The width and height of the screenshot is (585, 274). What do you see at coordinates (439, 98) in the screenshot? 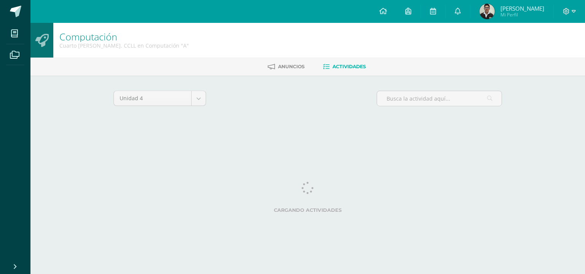
I see `input: Busca la actividad aquí...` at bounding box center [439, 98].